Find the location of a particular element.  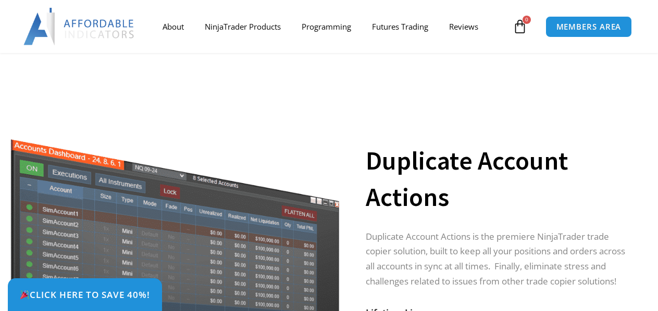

a: About is located at coordinates (173, 27).